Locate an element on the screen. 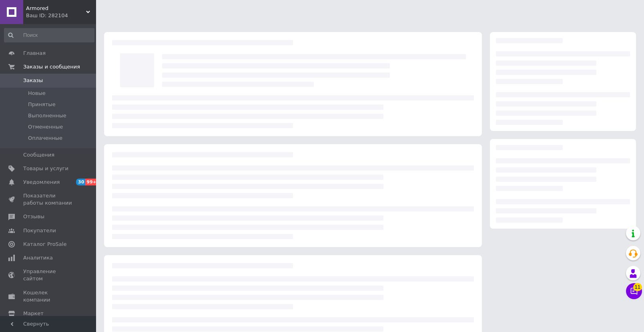 The image size is (644, 332). span: Заказы is located at coordinates (33, 80).